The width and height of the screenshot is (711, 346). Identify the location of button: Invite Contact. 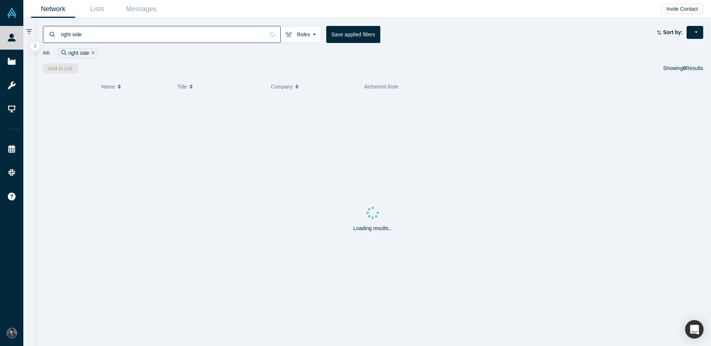
(682, 9).